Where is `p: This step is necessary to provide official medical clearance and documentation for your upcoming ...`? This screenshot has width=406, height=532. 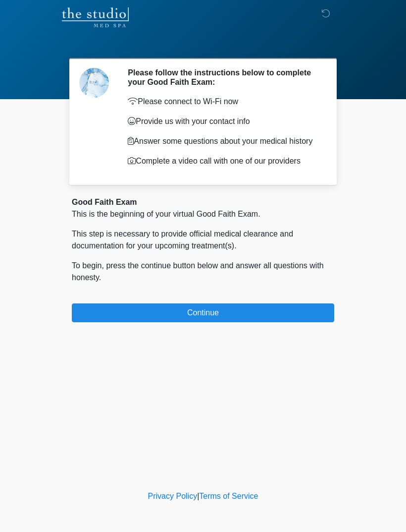 p: This step is necessary to provide official medical clearance and documentation for your upcoming ... is located at coordinates (203, 240).